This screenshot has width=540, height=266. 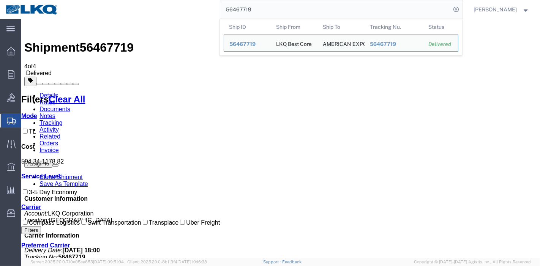 I want to click on div: LKQ Best Core, so click(x=294, y=43).